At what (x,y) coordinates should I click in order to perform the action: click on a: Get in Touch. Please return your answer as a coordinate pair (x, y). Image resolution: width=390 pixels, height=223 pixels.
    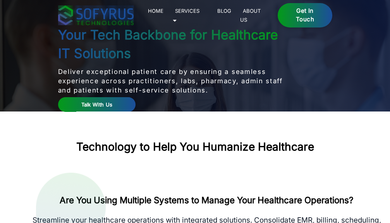
    Looking at the image, I should click on (305, 16).